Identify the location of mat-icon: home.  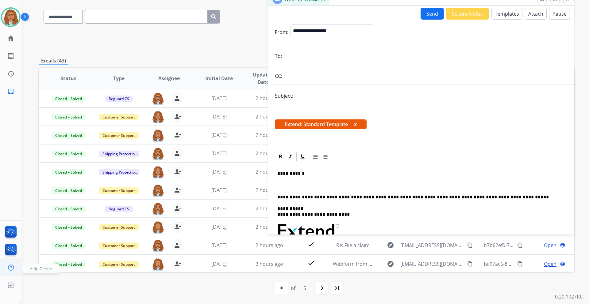
(11, 38).